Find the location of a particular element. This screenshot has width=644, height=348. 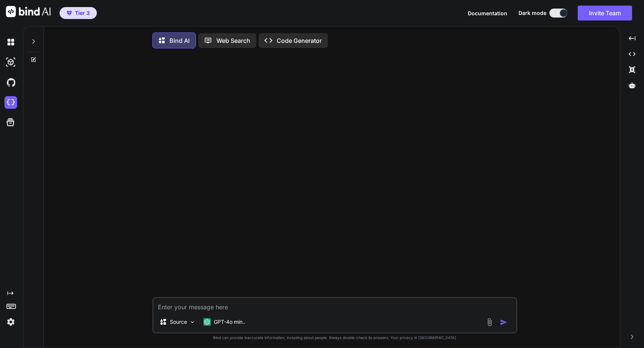

img: GPT-4o mini is located at coordinates (207, 322).